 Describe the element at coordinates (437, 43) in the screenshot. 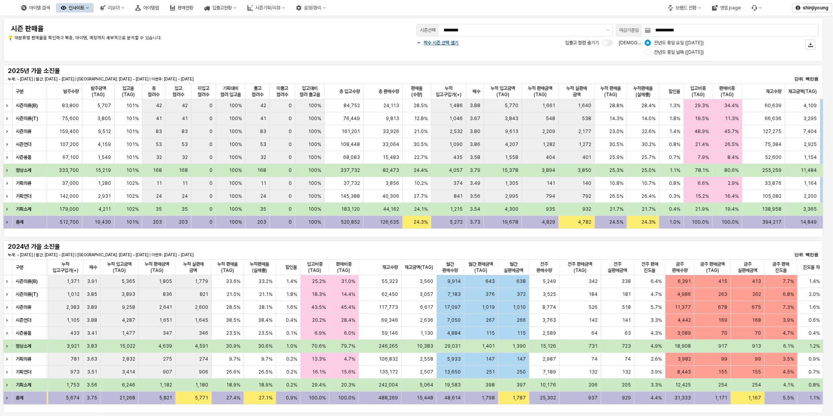

I see `button: 짝수 시즌 선택 열기` at that location.